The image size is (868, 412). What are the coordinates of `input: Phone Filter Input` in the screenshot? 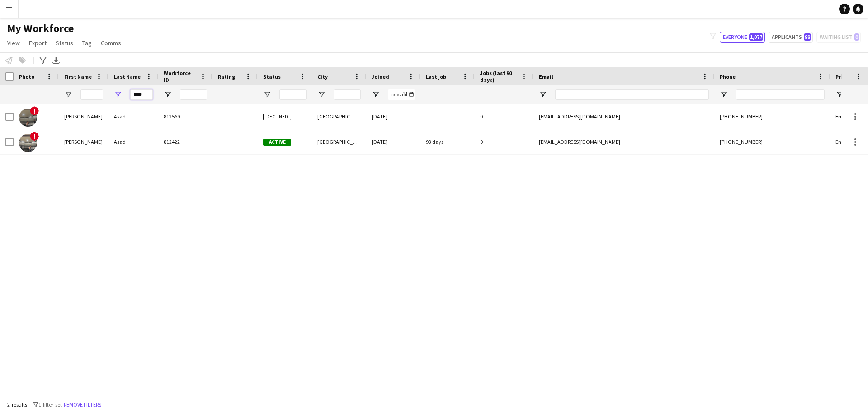 It's located at (780, 95).